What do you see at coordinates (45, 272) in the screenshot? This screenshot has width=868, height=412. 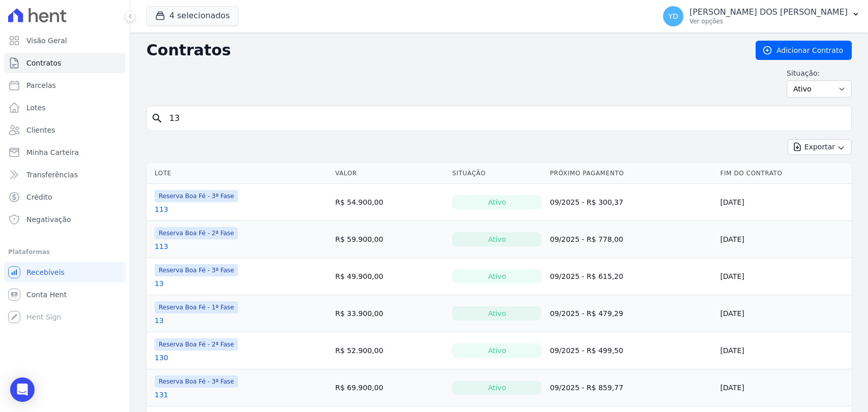 I see `span: Recebíveis` at bounding box center [45, 272].